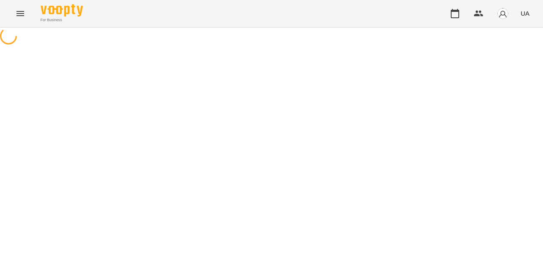 Image resolution: width=543 pixels, height=255 pixels. I want to click on span: UA, so click(525, 13).